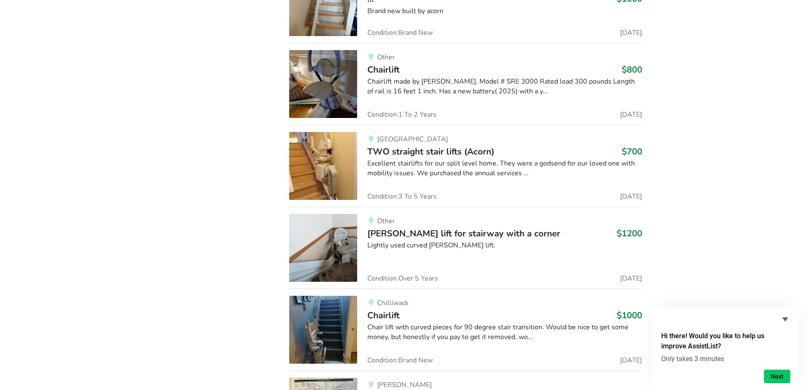  What do you see at coordinates (785, 319) in the screenshot?
I see `button: Hide survey` at bounding box center [785, 319].